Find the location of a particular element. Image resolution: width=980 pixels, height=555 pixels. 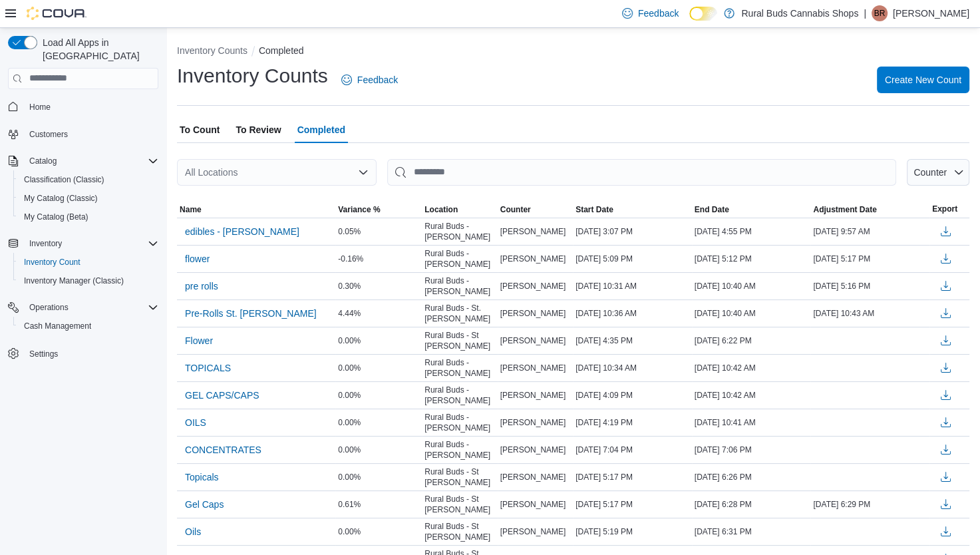

button: End Date is located at coordinates (751, 209).